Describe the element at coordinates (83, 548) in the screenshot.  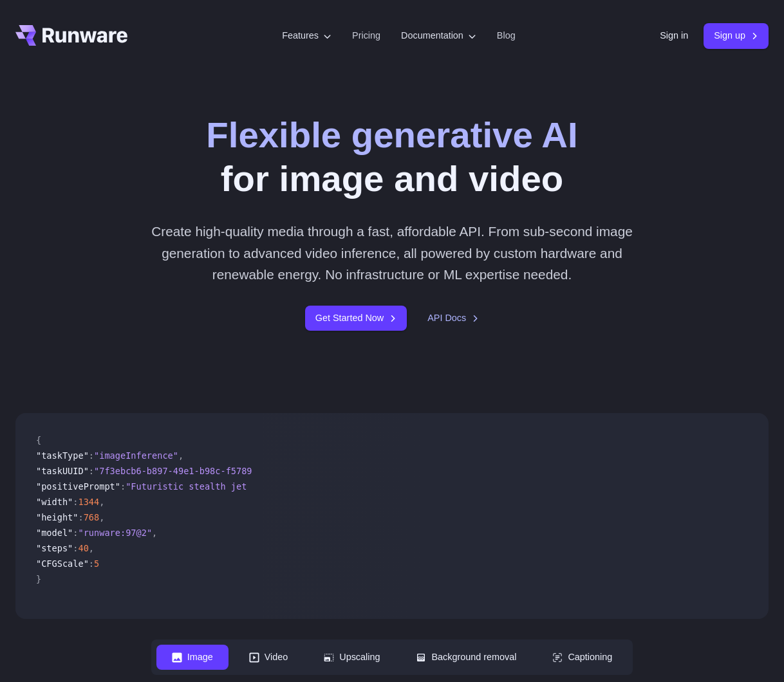
I see `span: 40` at that location.